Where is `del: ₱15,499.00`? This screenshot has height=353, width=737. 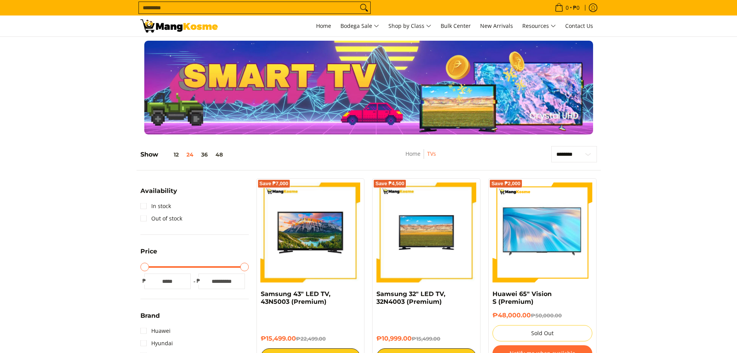 del: ₱15,499.00 is located at coordinates (426, 338).